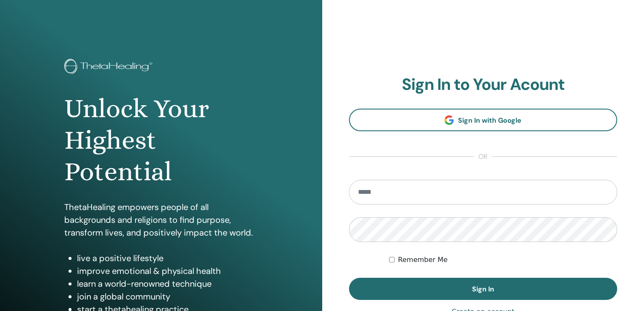 This screenshot has height=311, width=644. What do you see at coordinates (483, 120) in the screenshot?
I see `a: Sign In with Google` at bounding box center [483, 120].